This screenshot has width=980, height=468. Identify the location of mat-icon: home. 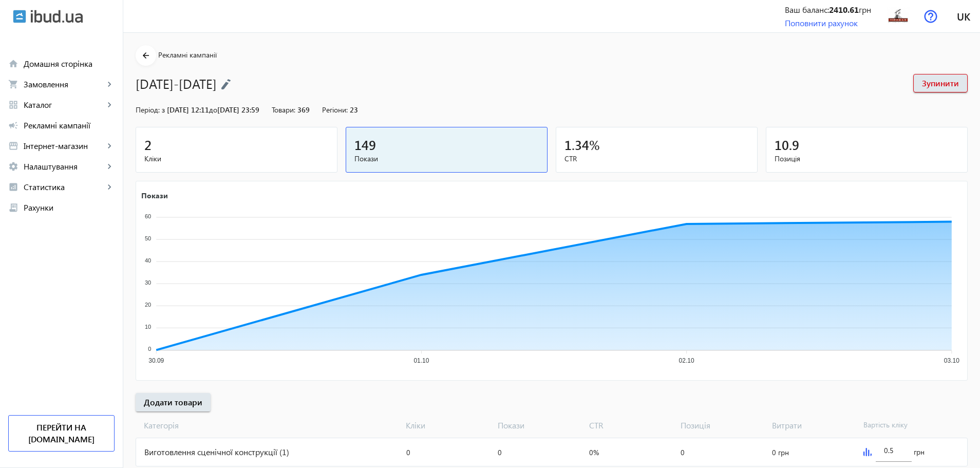
(13, 64).